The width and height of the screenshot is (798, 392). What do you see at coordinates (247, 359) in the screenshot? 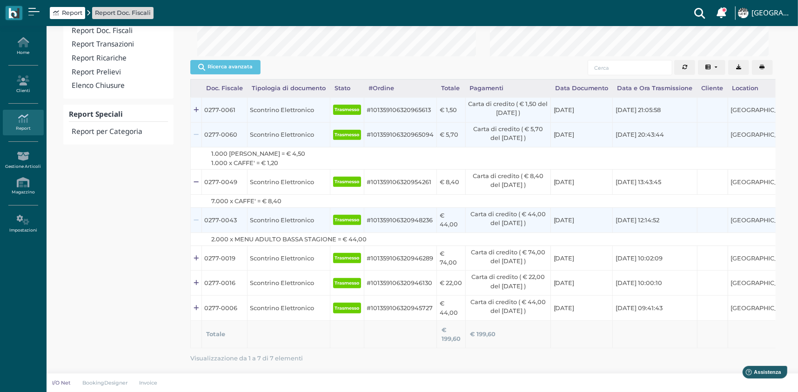
I see `span: Visualizzazione da 1 a 7 di 7 elementi` at bounding box center [247, 359].